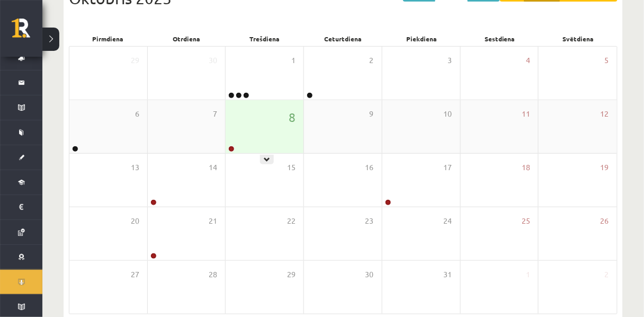 The height and width of the screenshot is (317, 644). What do you see at coordinates (213, 167) in the screenshot?
I see `span: 14` at bounding box center [213, 167].